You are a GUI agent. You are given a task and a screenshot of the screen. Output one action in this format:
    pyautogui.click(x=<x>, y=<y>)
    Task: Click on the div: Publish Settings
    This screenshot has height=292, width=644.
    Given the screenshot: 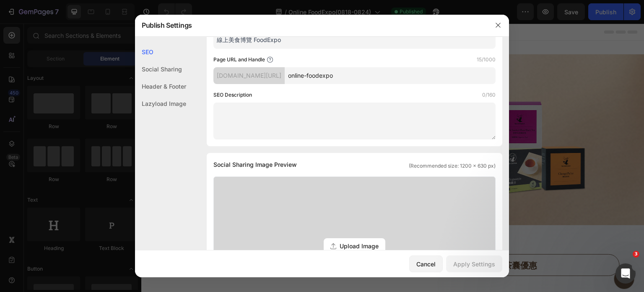 What is the action you would take?
    pyautogui.click(x=311, y=25)
    